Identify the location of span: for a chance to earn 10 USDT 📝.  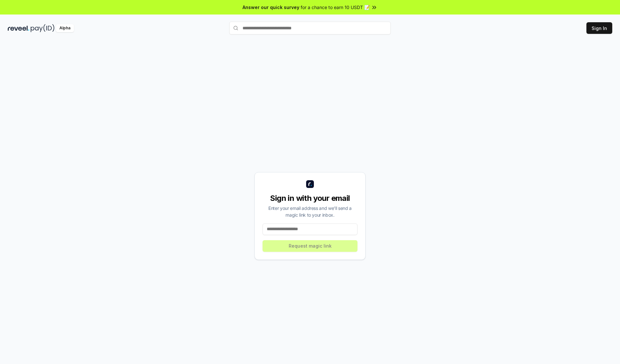
(335, 7).